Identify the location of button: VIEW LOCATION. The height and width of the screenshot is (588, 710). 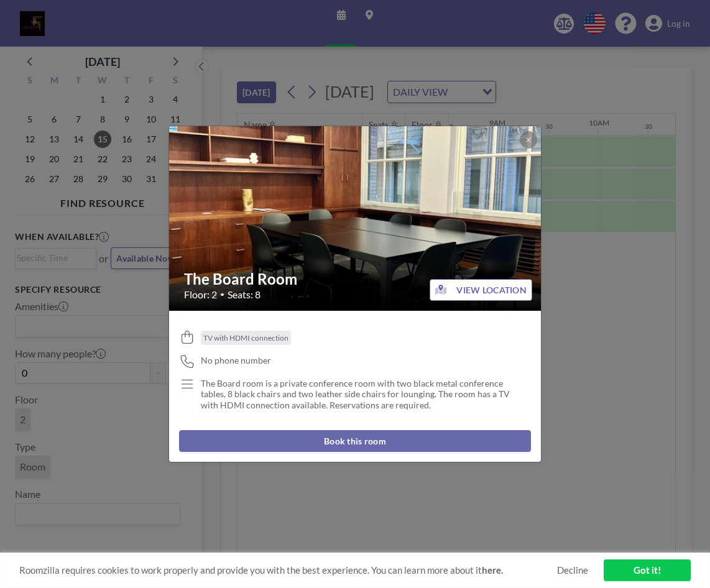
(481, 290).